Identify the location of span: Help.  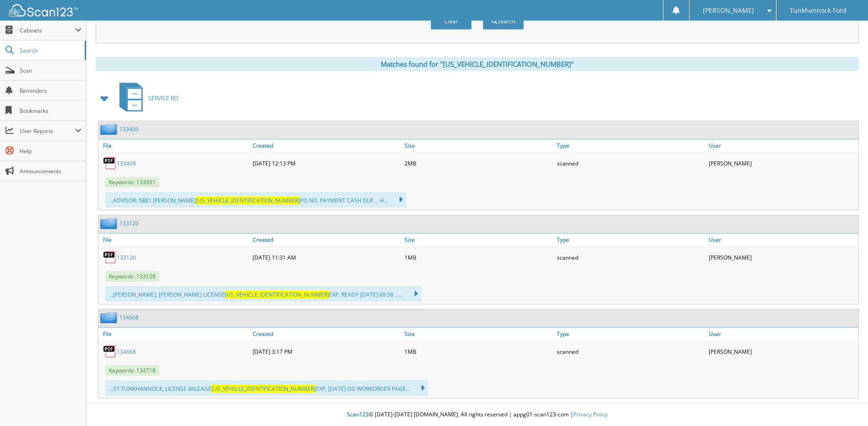
(50, 151).